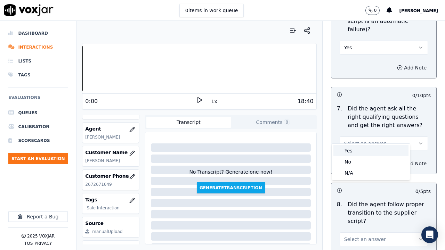 Image resolution: width=445 pixels, height=250 pixels. Describe the element at coordinates (29, 244) in the screenshot. I see `button: TOS` at that location.